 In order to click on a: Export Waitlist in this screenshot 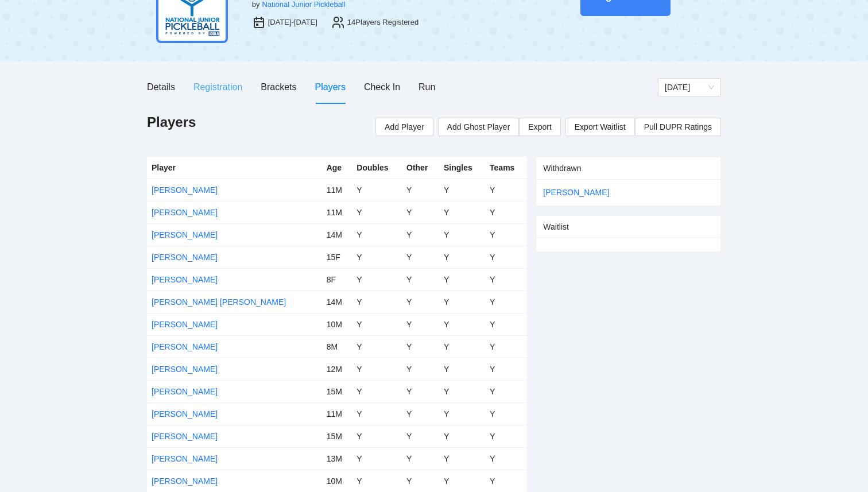, I will do `click(600, 127)`.